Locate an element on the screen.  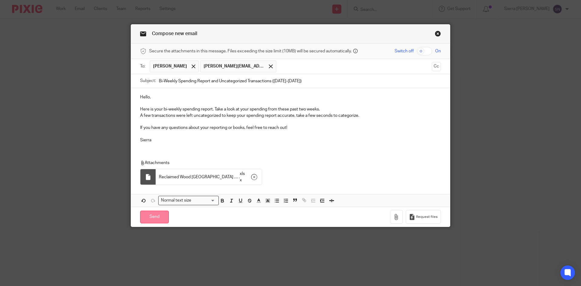
a: Close this dialog window is located at coordinates (438, 34).